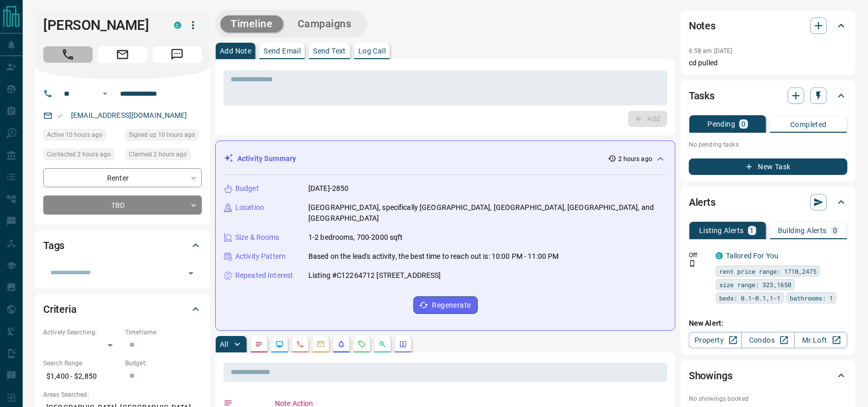 This screenshot has width=868, height=407. I want to click on span: rent price range: 1710,2475, so click(767, 271).